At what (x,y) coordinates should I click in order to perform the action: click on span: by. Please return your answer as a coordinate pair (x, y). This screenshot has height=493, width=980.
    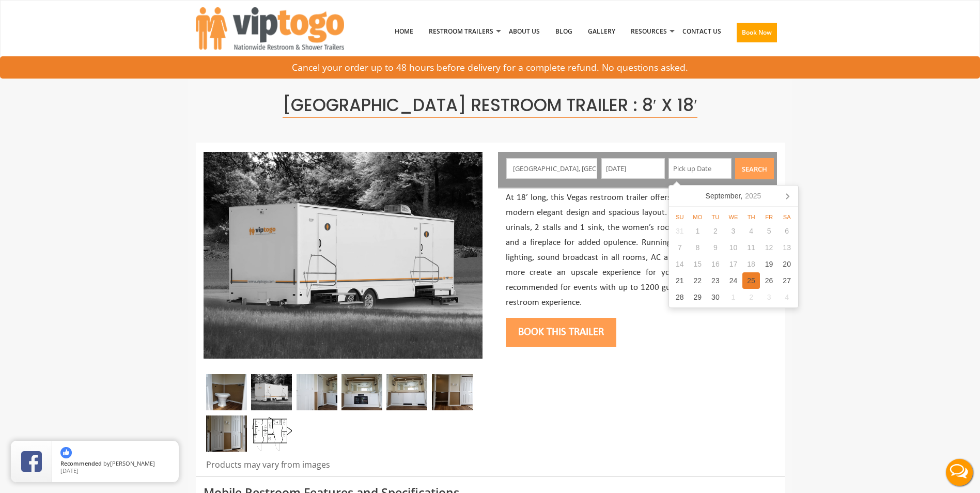
    Looking at the image, I should click on (115, 465).